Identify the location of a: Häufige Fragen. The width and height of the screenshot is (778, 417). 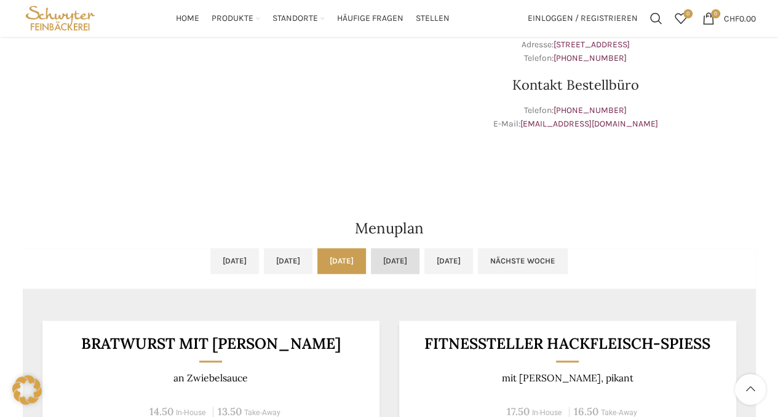
(370, 18).